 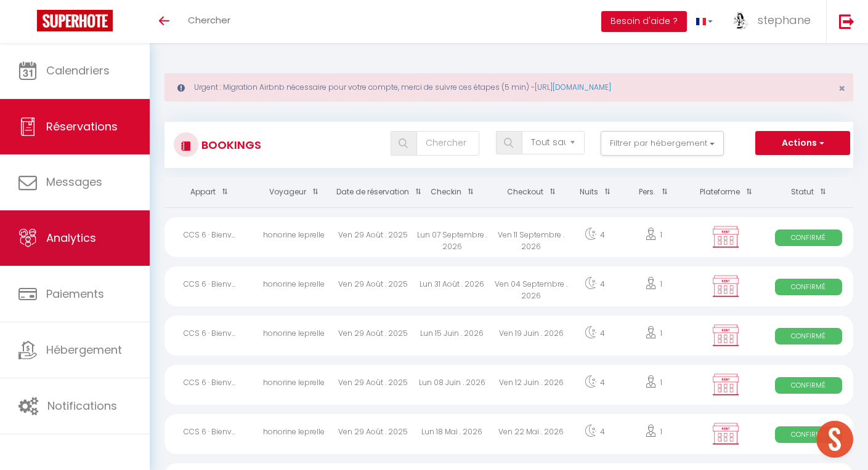 What do you see at coordinates (654, 192) in the screenshot?
I see `th: Sort by people` at bounding box center [654, 192].